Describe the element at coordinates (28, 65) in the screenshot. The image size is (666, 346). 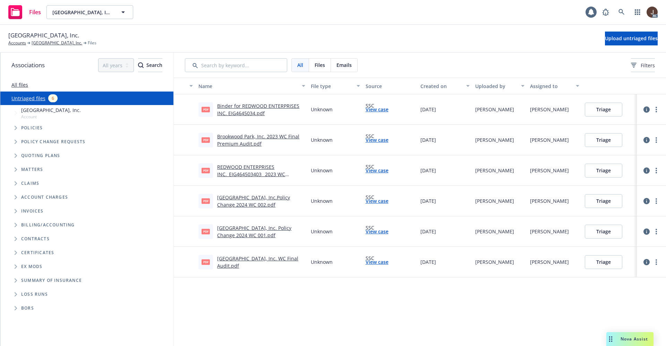
I see `span: Associations` at that location.